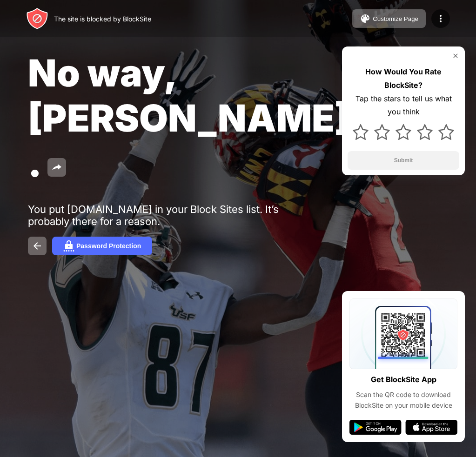 The image size is (476, 457). Describe the element at coordinates (37, 19) in the screenshot. I see `img: header-logo.svg` at that location.